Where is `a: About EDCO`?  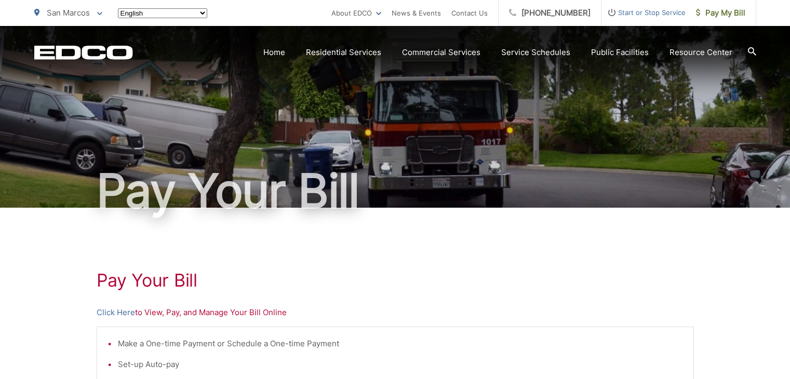 a: About EDCO is located at coordinates (357, 13).